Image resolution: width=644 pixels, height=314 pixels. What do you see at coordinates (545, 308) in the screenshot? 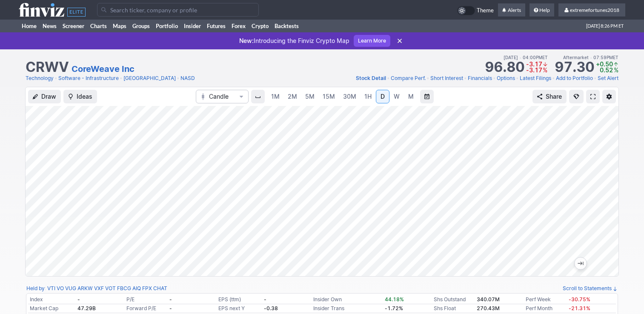
I see `td: Perf Month` at bounding box center [545, 308].